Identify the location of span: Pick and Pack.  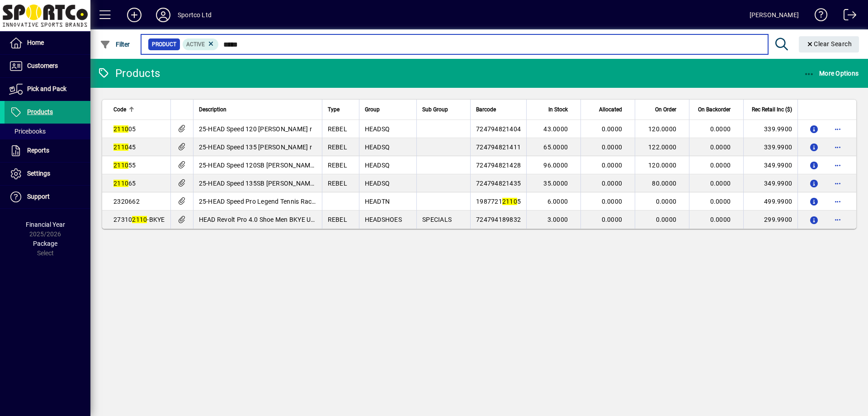
(46, 89).